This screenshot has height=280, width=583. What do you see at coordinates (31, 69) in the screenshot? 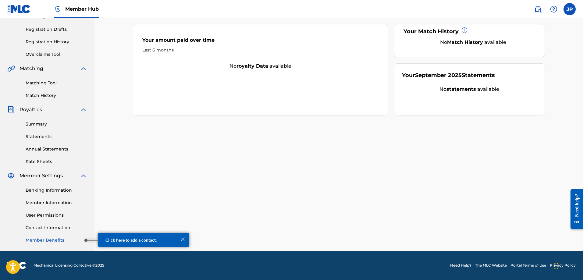
I see `span: Matching` at bounding box center [31, 69].